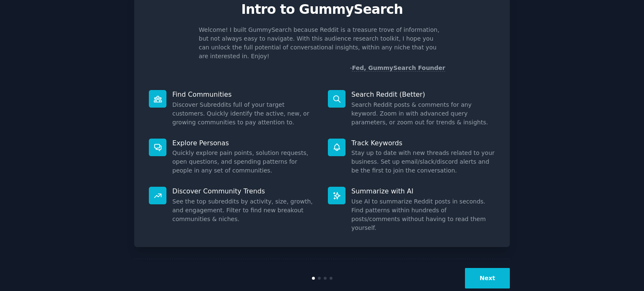  I want to click on p: Summarize with AI, so click(423, 191).